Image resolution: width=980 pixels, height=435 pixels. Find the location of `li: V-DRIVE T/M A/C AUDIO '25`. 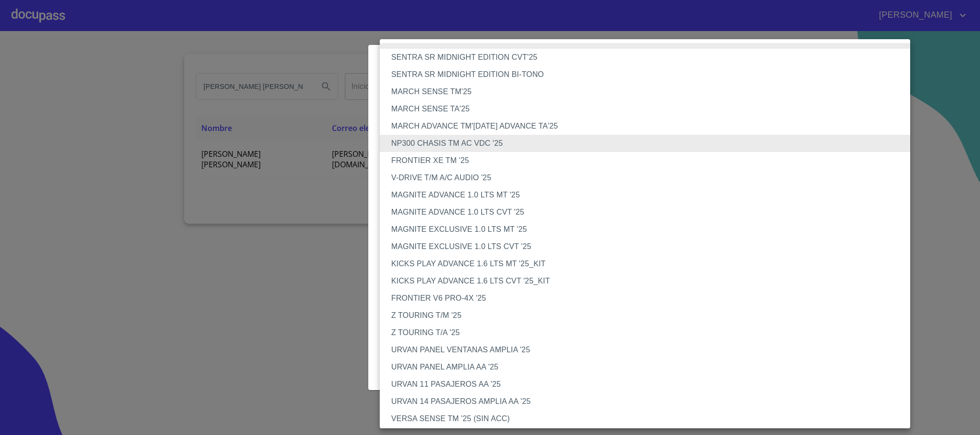

li: V-DRIVE T/M A/C AUDIO '25 is located at coordinates (650, 178).